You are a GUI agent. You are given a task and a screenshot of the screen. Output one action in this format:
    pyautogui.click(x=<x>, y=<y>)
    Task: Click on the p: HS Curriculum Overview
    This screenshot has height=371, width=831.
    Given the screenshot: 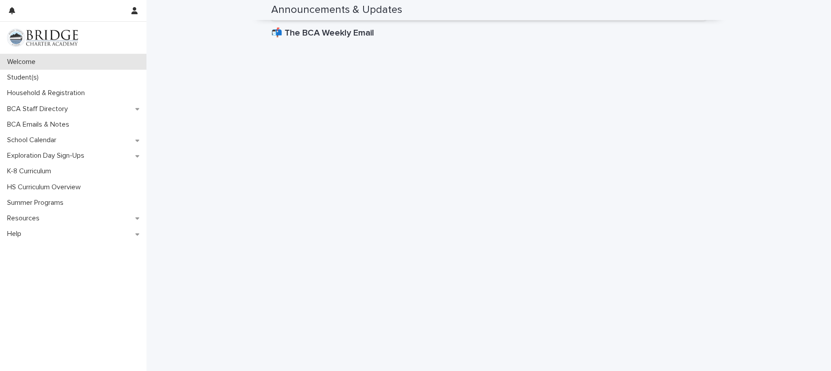 What is the action you would take?
    pyautogui.click(x=46, y=187)
    